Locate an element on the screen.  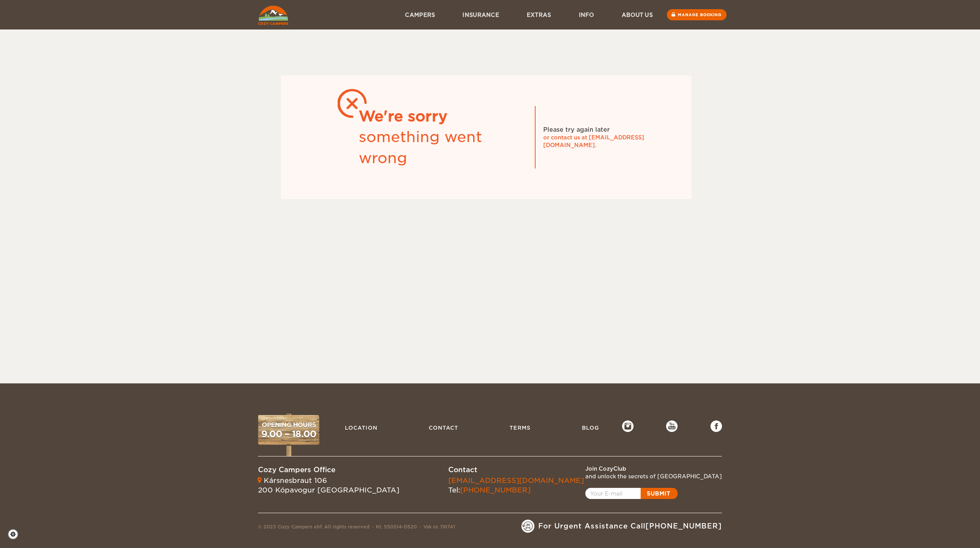
div: Please try again later is located at coordinates (576, 130).